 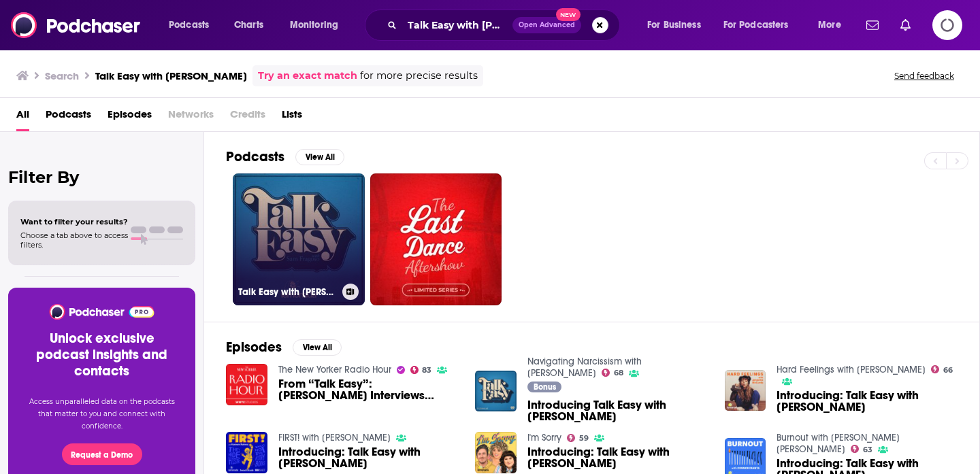 I want to click on a: 59, so click(x=578, y=438).